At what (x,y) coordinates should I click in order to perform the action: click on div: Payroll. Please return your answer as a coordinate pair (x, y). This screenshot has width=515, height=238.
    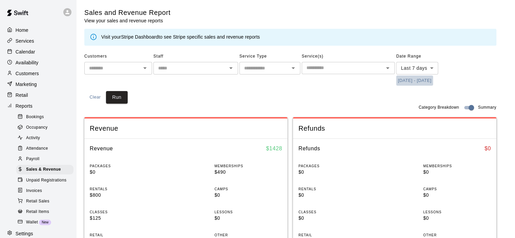
    Looking at the image, I should click on (45, 159).